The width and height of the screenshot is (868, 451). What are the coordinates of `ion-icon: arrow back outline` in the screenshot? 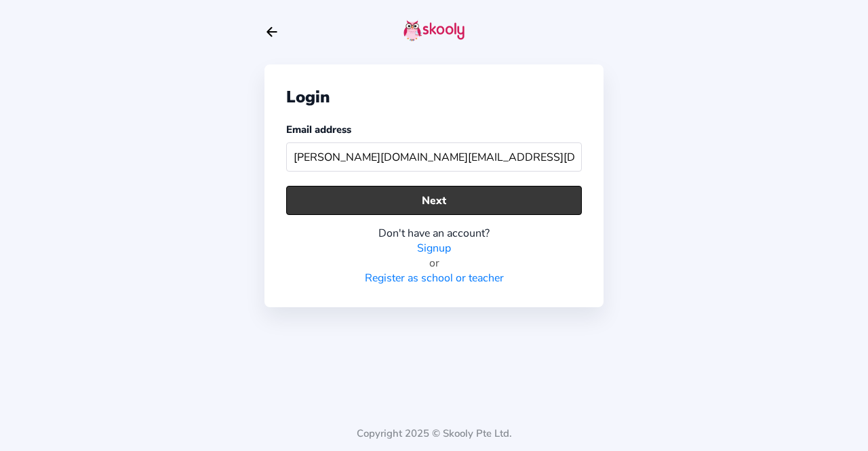 It's located at (272, 32).